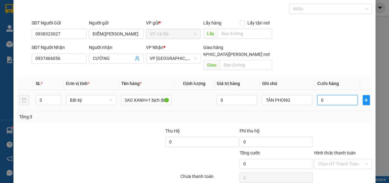 The width and height of the screenshot is (389, 183). Describe the element at coordinates (137, 58) in the screenshot. I see `span: user-add` at that location.